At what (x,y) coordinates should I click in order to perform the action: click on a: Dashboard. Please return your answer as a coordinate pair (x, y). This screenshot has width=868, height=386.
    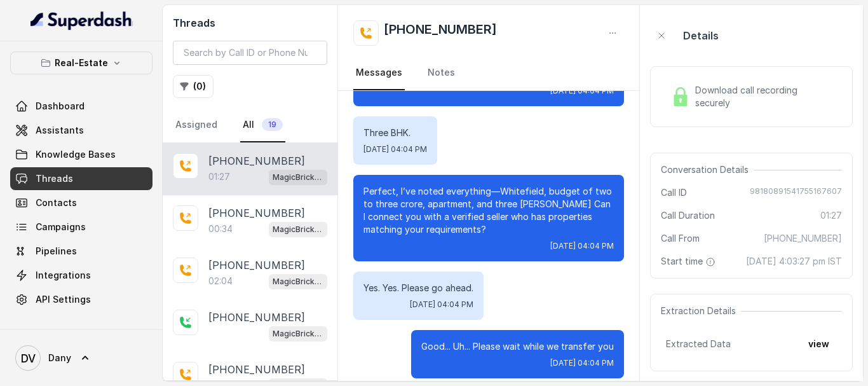
    Looking at the image, I should click on (81, 106).